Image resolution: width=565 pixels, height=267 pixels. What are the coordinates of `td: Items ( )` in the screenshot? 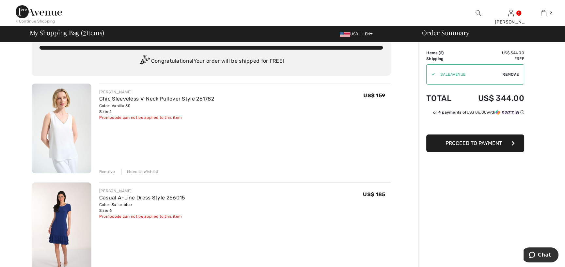 It's located at (444, 53).